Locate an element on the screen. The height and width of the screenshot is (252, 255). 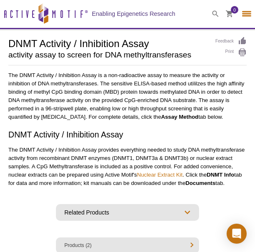
div: Open Intercom Messenger is located at coordinates (236, 234).